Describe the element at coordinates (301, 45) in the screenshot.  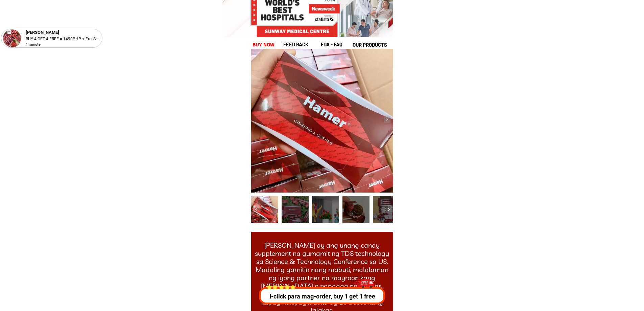
I see `h1: feed back` at that location.